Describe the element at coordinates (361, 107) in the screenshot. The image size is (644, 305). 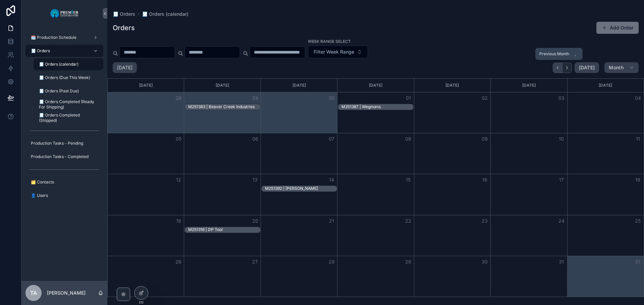
I see `div: M251387 | Wegmans` at that location.